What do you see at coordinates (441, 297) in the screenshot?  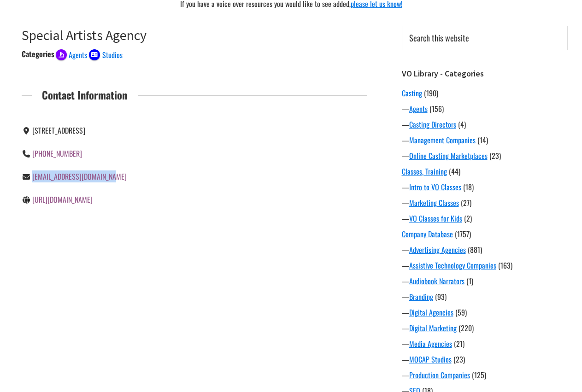 I see `span: (93)` at bounding box center [441, 297].